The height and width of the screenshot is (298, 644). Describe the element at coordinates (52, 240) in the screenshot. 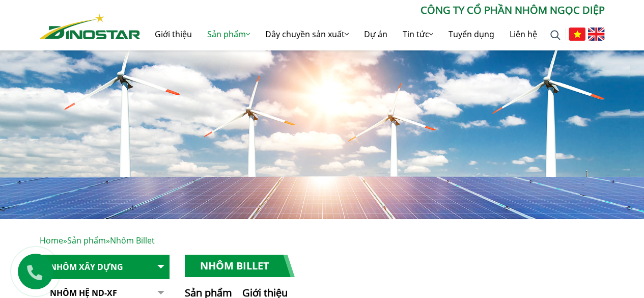

I see `a: Home` at that location.